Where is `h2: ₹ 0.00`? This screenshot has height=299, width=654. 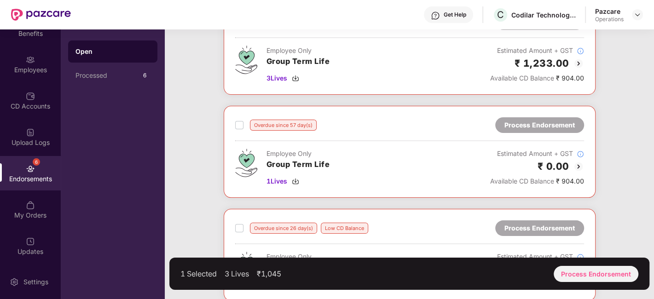
h2: ₹ 0.00 is located at coordinates (554, 166).